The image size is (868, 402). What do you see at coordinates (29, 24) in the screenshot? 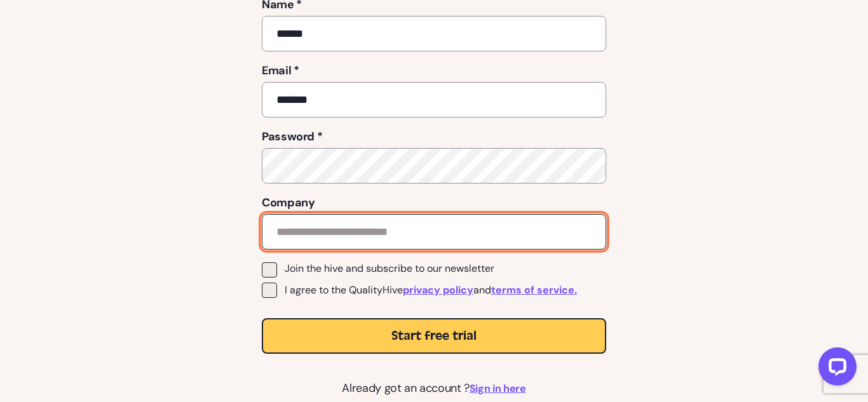
I see `button: Open LiveChat chat widget` at bounding box center [29, 24].